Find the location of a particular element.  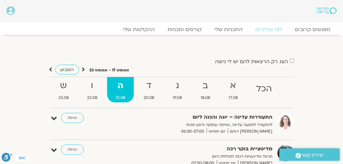

a: ג19.08 is located at coordinates (178, 90).